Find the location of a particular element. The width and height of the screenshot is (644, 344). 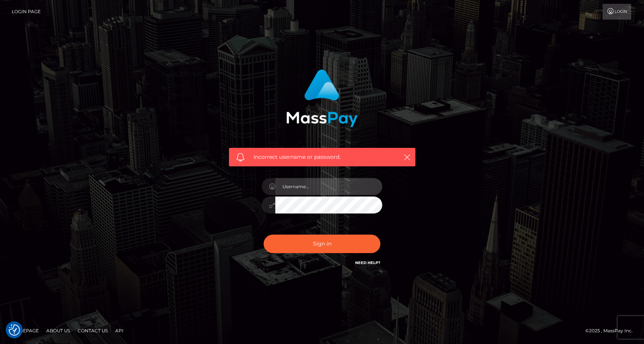

input: Username... is located at coordinates (329, 186).